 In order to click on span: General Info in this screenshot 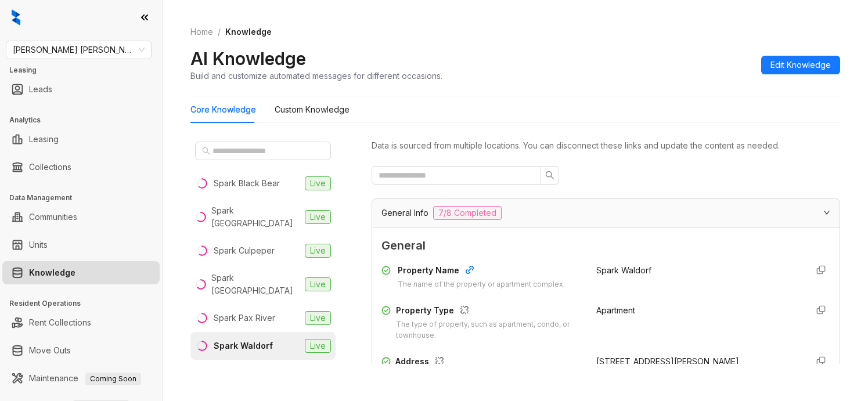, I will do `click(404, 213)`.